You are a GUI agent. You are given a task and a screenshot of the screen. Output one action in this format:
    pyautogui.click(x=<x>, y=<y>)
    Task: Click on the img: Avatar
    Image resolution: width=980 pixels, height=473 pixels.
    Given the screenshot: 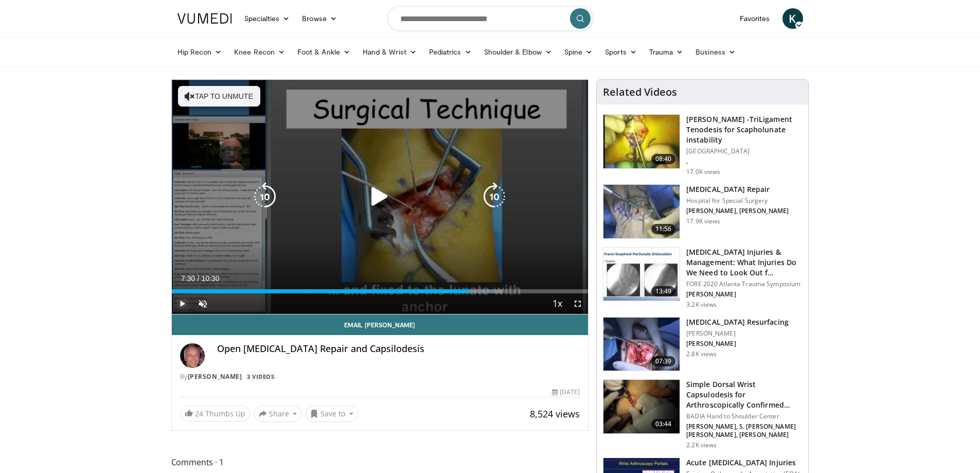 What is the action you would take?
    pyautogui.click(x=193, y=356)
    